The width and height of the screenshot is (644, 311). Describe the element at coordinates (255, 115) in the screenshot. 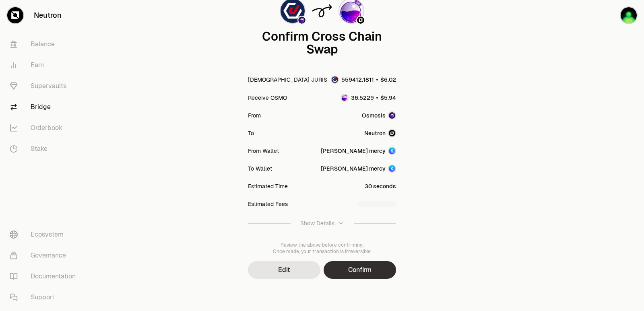

I see `div: From` at that location.